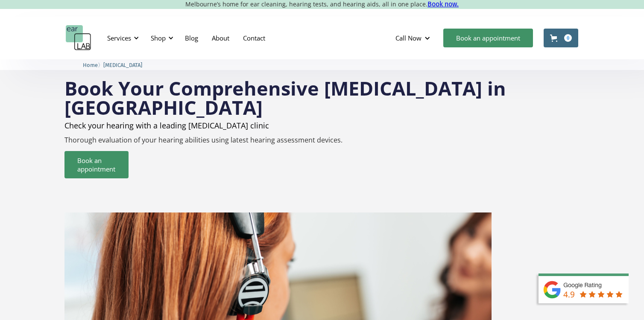 Image resolution: width=644 pixels, height=320 pixels. Describe the element at coordinates (191, 38) in the screenshot. I see `a: Blog` at that location.